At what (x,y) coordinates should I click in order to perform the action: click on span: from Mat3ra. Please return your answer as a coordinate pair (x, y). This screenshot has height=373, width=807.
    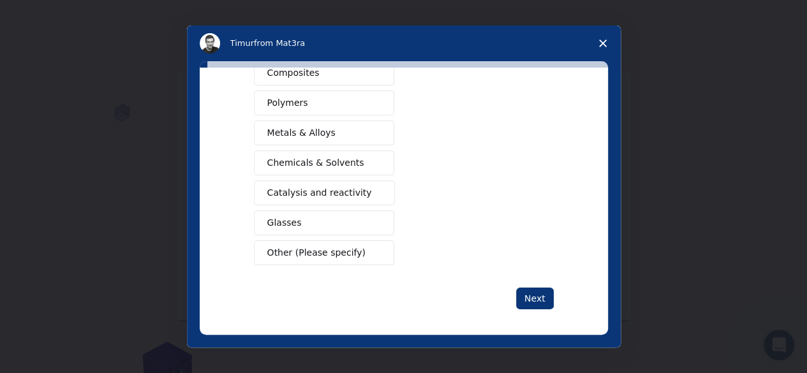
    Looking at the image, I should click on (280, 43).